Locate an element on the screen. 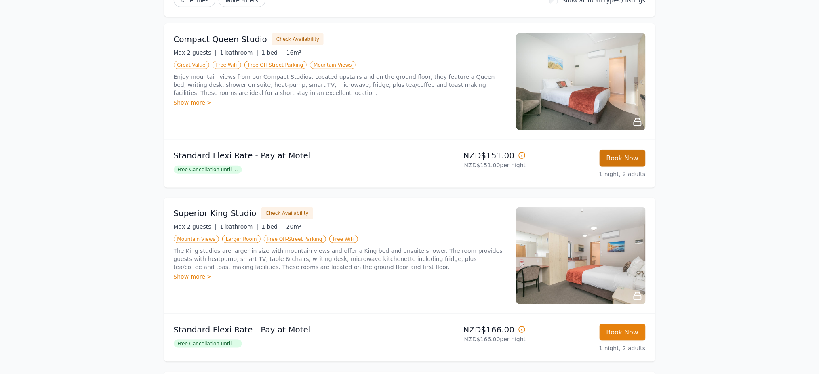  p: NZD$166.00 is located at coordinates (470, 330).